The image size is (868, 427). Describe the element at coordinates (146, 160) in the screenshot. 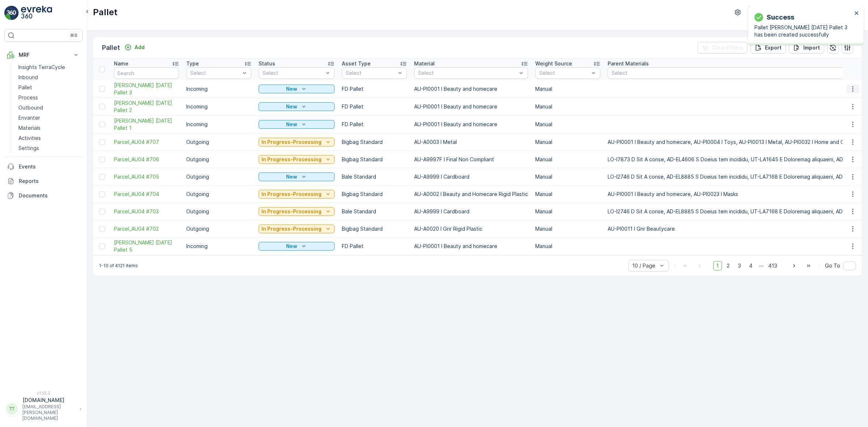

I see `a: Parcel_AU04 #706` at that location.